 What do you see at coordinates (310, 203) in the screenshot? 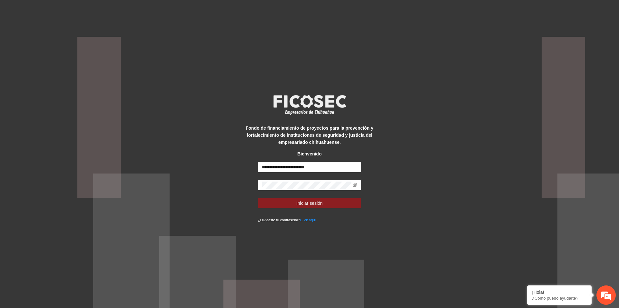
I see `button: Iniciar sesión` at bounding box center [310, 203].